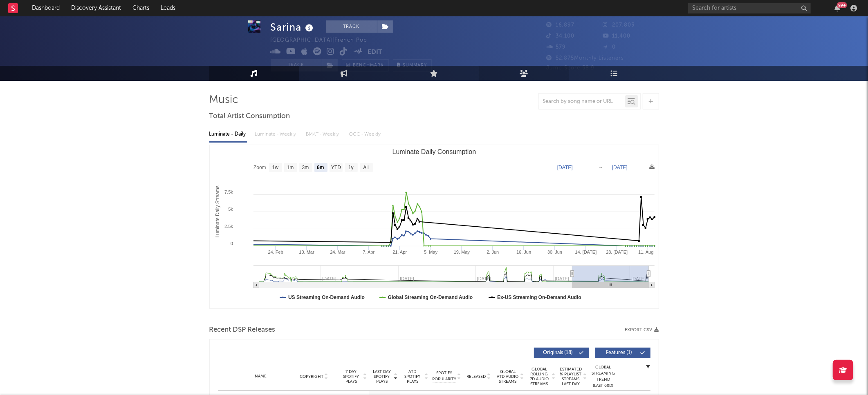 This screenshot has height=395, width=868. Describe the element at coordinates (412, 377) in the screenshot. I see `span: ATD Spotify Plays` at that location.